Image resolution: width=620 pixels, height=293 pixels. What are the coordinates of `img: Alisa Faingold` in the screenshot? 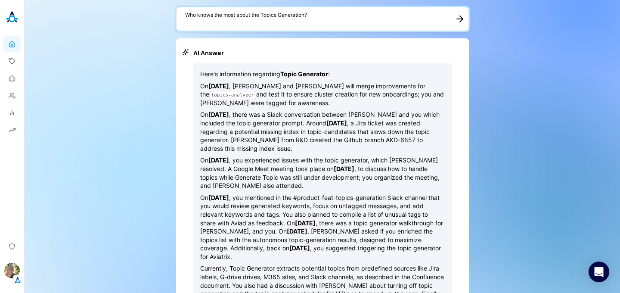 It's located at (12, 271).